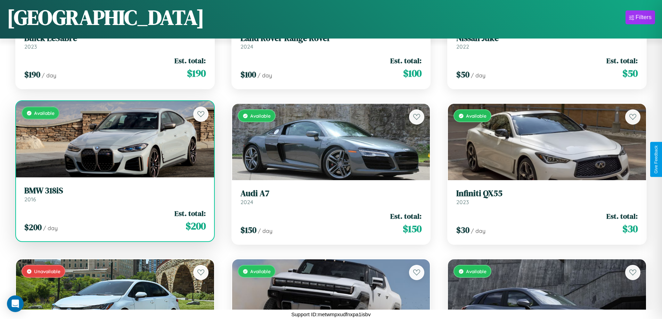 The height and width of the screenshot is (319, 662). What do you see at coordinates (547, 197) in the screenshot?
I see `a: Infiniti QX552023` at bounding box center [547, 197].